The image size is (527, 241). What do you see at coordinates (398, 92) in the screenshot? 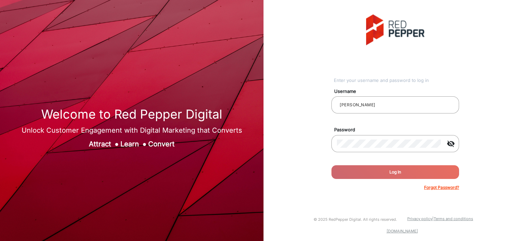
I see `mat-label: Username` at bounding box center [398, 92].